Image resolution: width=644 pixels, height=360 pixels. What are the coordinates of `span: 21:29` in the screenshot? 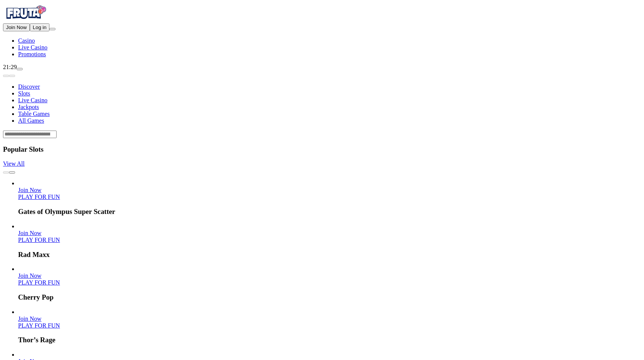 It's located at (10, 67).